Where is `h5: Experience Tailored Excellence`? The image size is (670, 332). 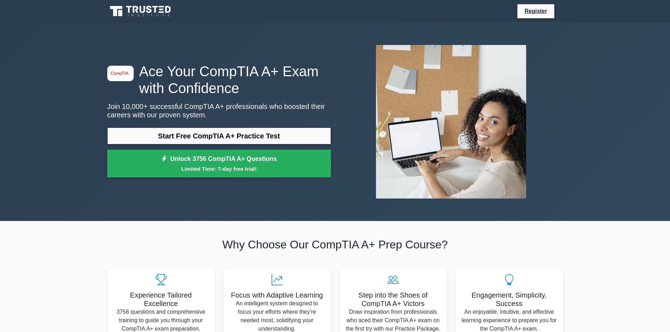
h5: Experience Tailored Excellence is located at coordinates (161, 299).